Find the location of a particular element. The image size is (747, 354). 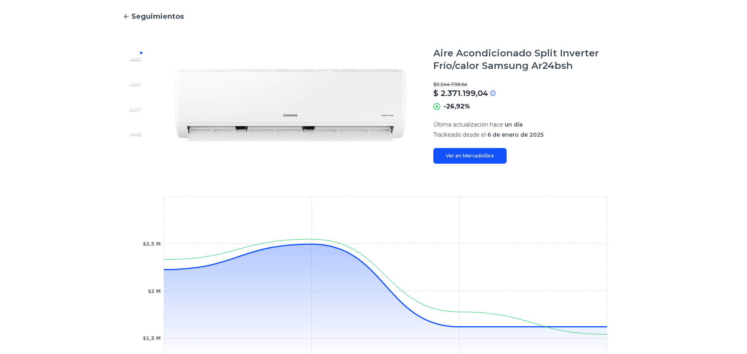

font: $3.244.798,64 is located at coordinates (450, 84).